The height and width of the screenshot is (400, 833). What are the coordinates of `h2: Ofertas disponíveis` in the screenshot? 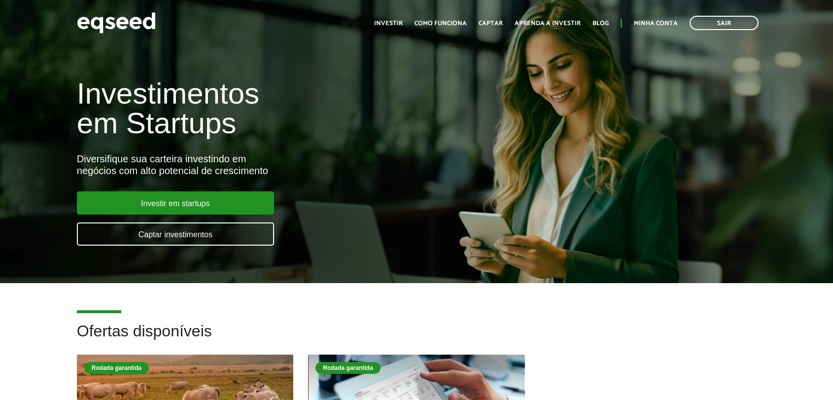 It's located at (416, 338).